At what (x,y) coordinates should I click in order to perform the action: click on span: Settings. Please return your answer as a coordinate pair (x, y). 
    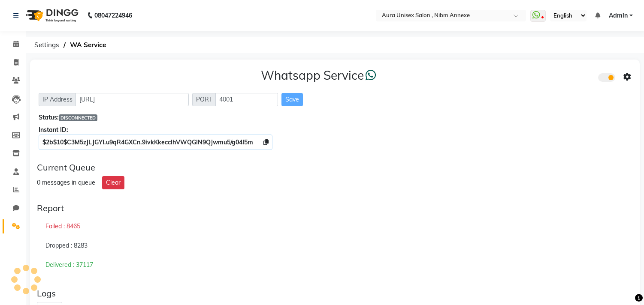
    Looking at the image, I should click on (47, 45).